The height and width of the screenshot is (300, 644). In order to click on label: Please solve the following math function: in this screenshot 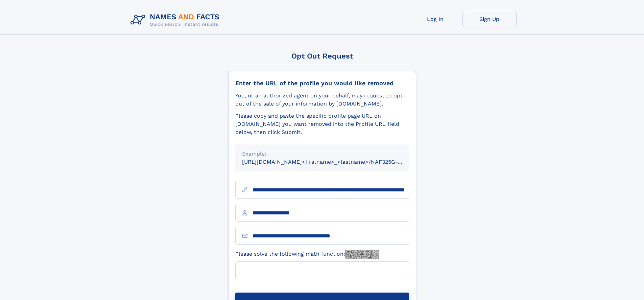, I will do `click(307, 254)`.